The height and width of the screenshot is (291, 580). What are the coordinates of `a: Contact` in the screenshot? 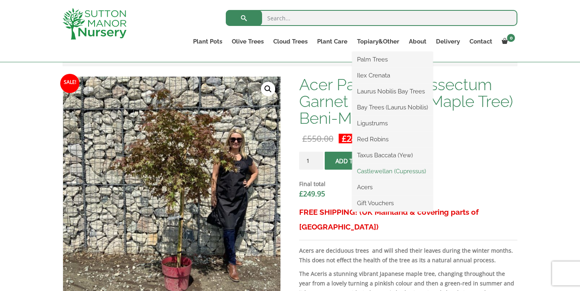 It's located at (481, 41).